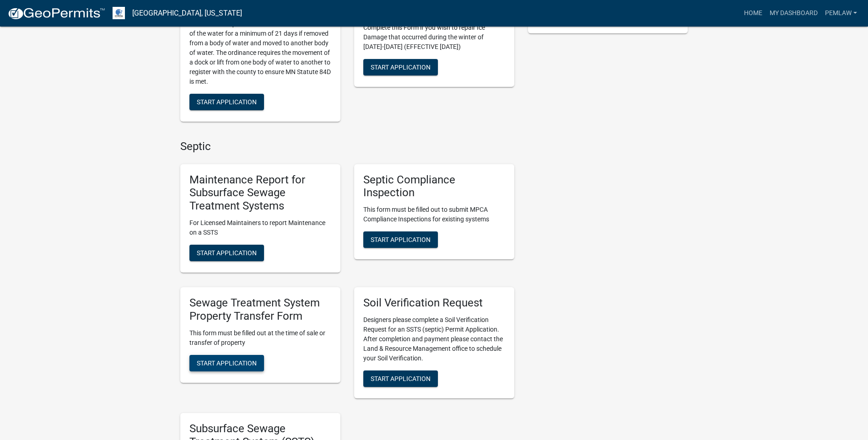 The image size is (868, 440). I want to click on a: Home, so click(753, 13).